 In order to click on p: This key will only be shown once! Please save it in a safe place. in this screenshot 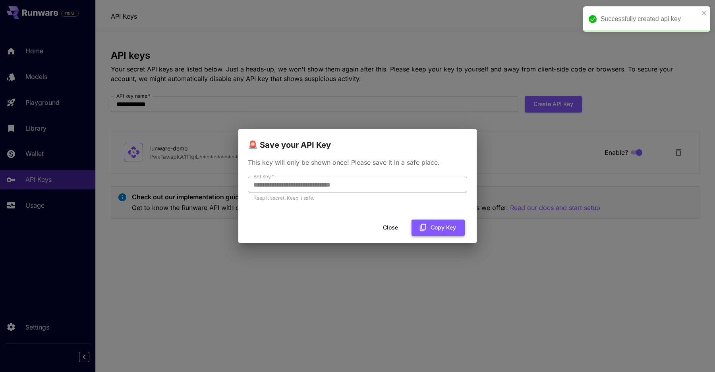, I will do `click(358, 162)`.